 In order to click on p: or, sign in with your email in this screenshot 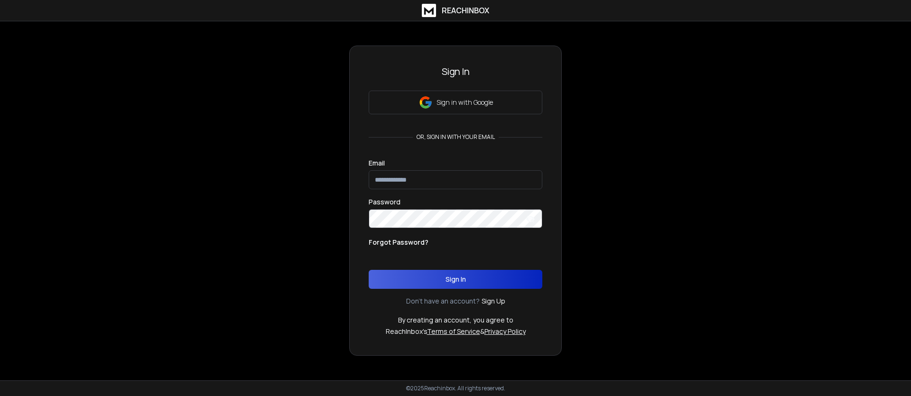, I will do `click(456, 137)`.